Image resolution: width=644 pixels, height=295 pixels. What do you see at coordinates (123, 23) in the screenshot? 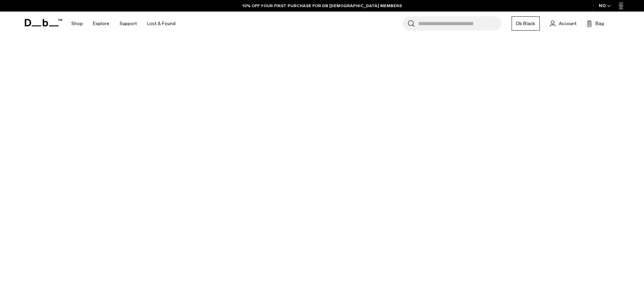
I see `nav: Main Navigation` at bounding box center [123, 23].